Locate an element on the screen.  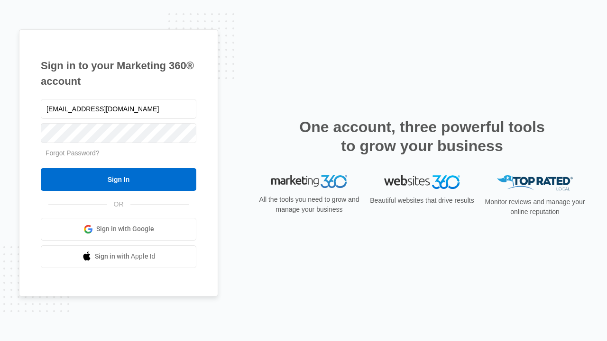
a: Forgot Password? is located at coordinates (73, 153).